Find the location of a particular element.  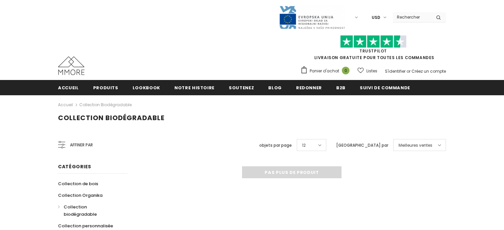

span: Affiner par is located at coordinates (81, 145).